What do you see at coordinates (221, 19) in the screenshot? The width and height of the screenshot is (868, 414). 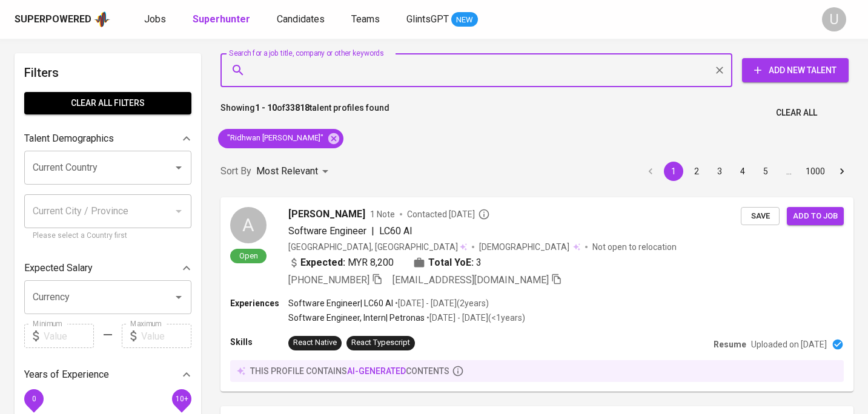 I see `b: Superhunter` at bounding box center [221, 19].